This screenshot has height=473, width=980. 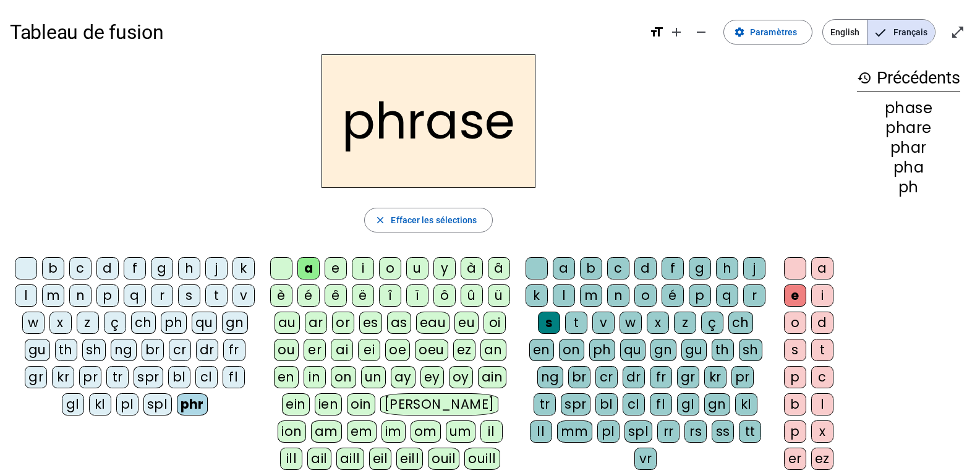 What do you see at coordinates (879, 33) in the screenshot?
I see `mat-button-toggle-group: Language selection` at bounding box center [879, 33].